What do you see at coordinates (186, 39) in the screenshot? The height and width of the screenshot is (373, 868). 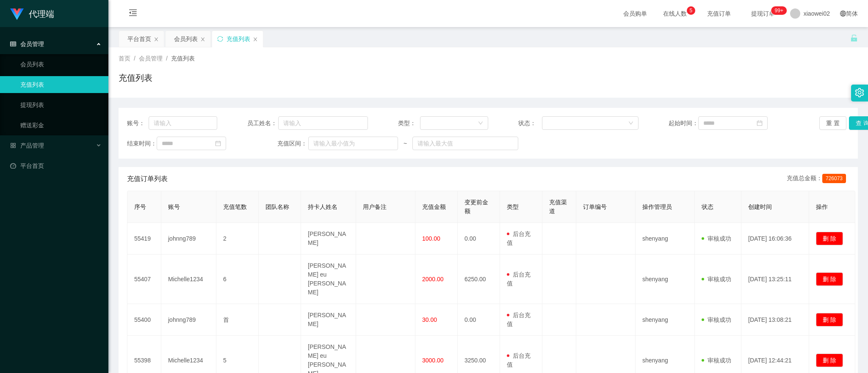 I see `div: 会员列表` at bounding box center [186, 39].